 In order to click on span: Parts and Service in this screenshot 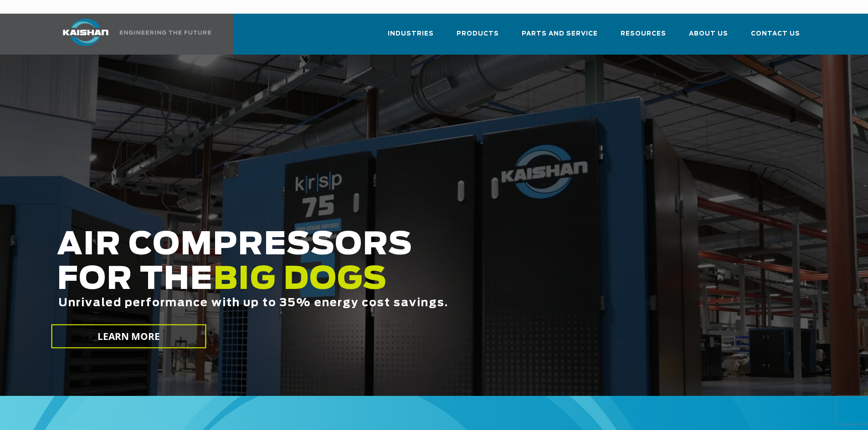, I will do `click(559, 34)`.